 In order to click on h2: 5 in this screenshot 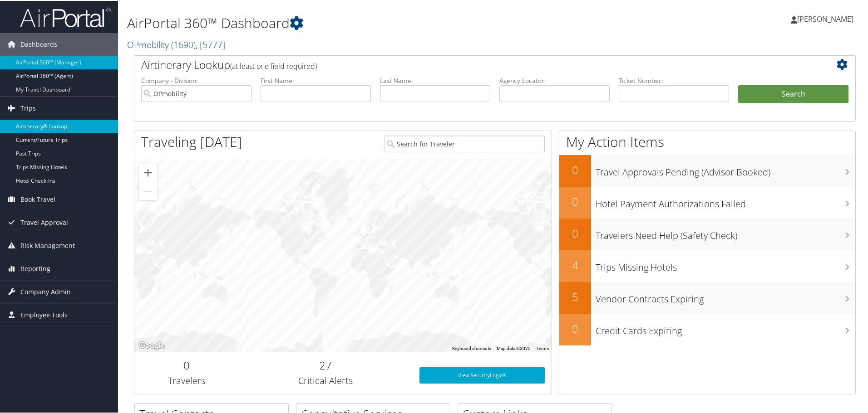, I will do `click(575, 296)`.